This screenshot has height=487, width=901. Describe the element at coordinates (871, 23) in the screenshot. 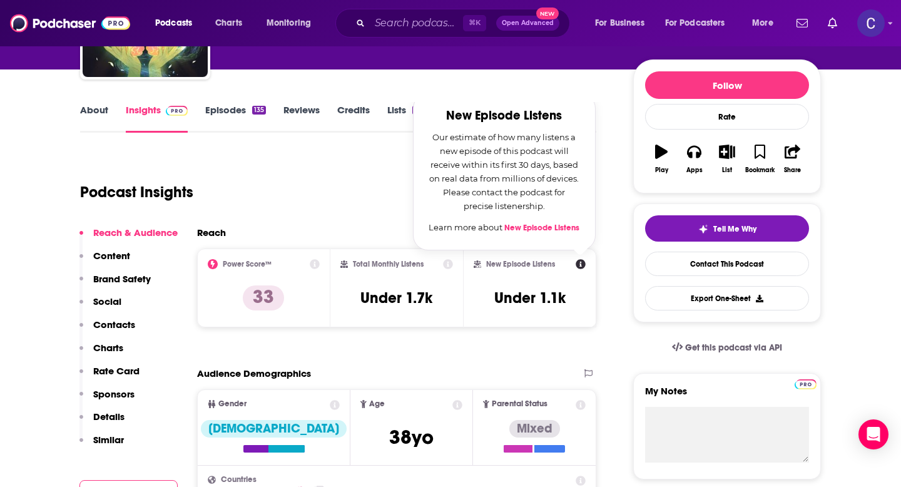

I see `img: User Profile` at that location.